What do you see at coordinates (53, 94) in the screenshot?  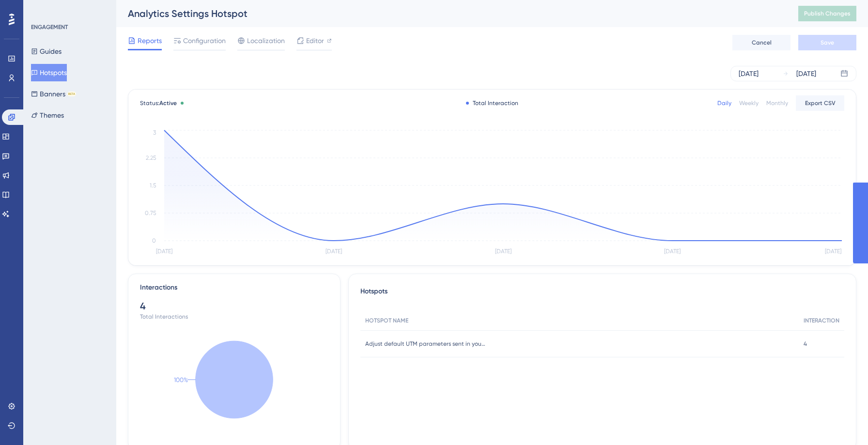 I see `button: BannersBETA` at bounding box center [53, 94].